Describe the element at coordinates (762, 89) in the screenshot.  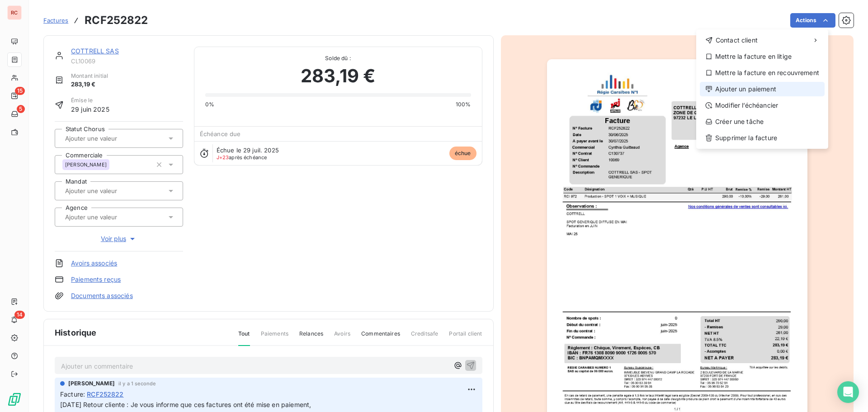
I see `div: Actions` at that location.